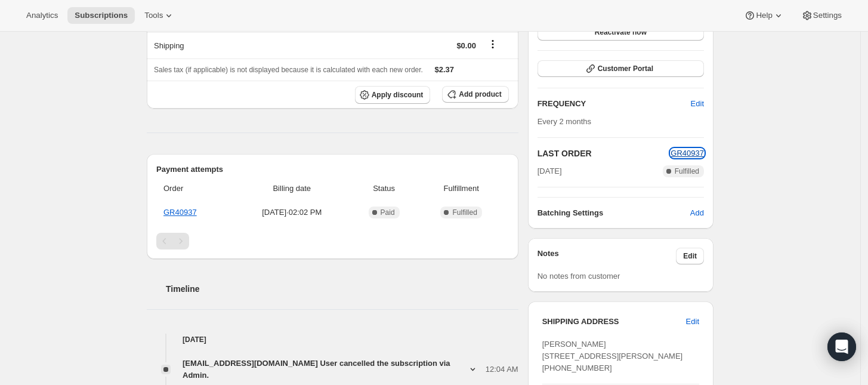 The width and height of the screenshot is (868, 385). I want to click on span: Add product, so click(479, 94).